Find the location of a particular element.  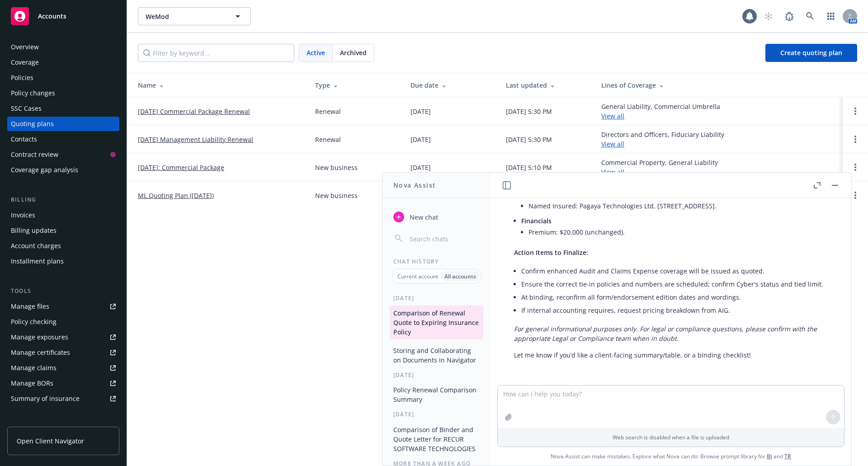

div: Policies is located at coordinates (22, 78).